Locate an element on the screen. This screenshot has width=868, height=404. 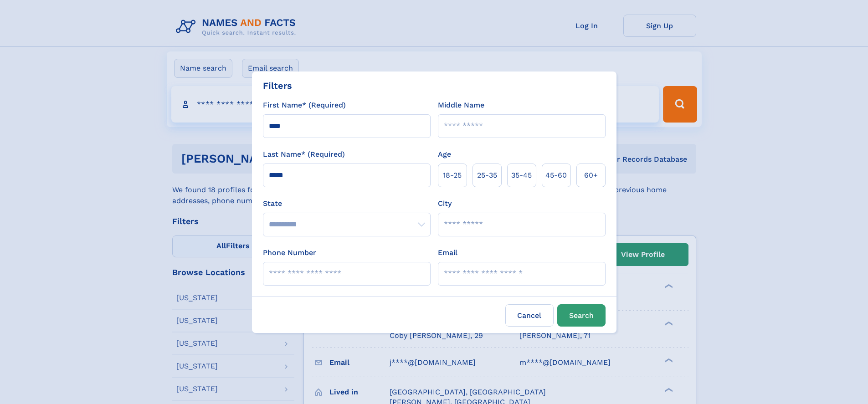
label: Last Name* (Required) is located at coordinates (304, 154).